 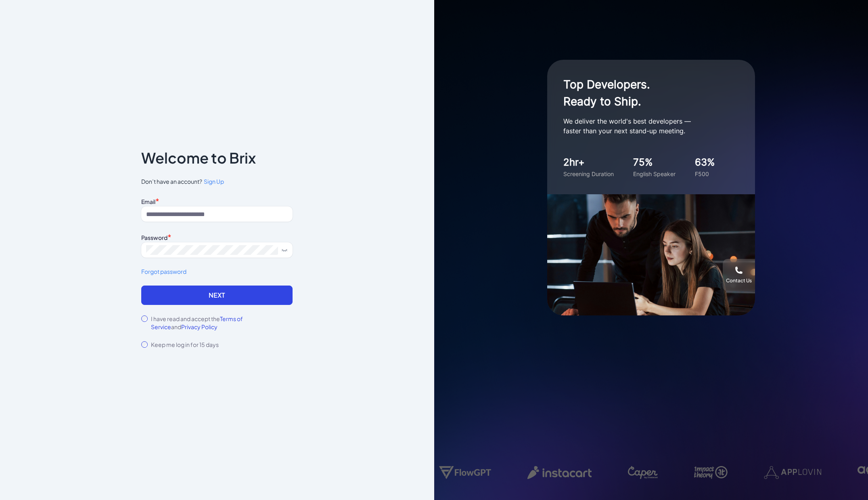 I want to click on p: We deliver the world's best developers — faster than your next stand-up meeting., so click(x=644, y=126).